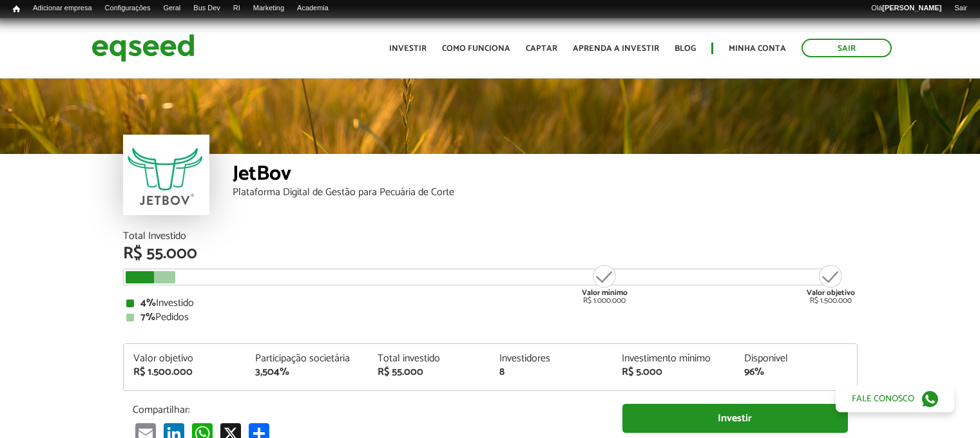 This screenshot has height=438, width=980. What do you see at coordinates (757, 49) in the screenshot?
I see `a: Minha conta` at bounding box center [757, 49].